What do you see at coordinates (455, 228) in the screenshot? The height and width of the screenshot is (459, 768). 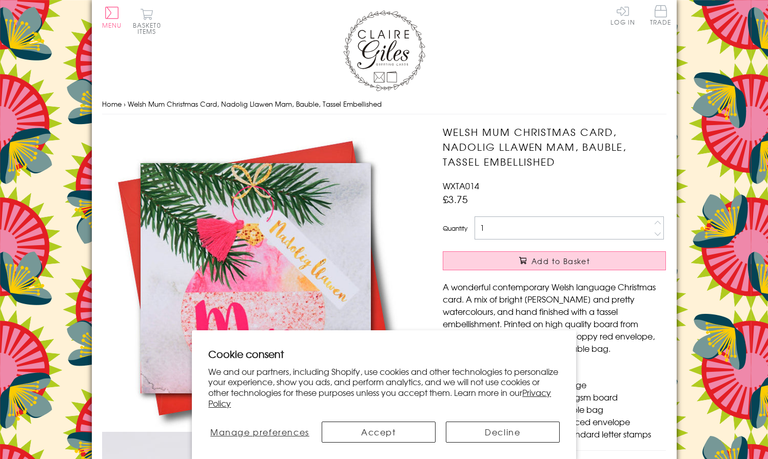 I see `label: Quantity` at bounding box center [455, 228].